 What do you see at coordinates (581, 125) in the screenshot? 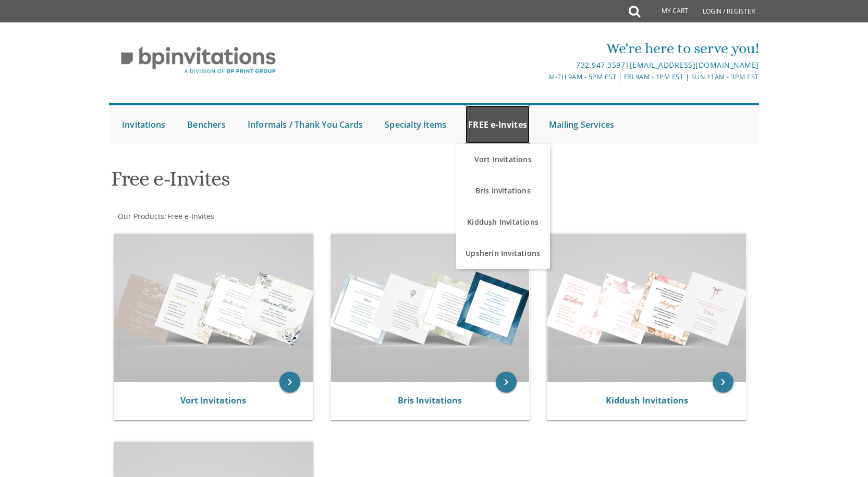
I see `a: Mailing Services` at bounding box center [581, 125].